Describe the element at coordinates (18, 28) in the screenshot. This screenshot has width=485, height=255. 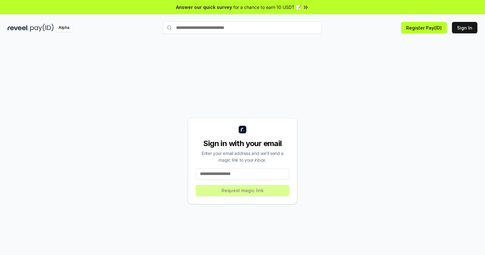
I see `img: reveel_dark` at that location.